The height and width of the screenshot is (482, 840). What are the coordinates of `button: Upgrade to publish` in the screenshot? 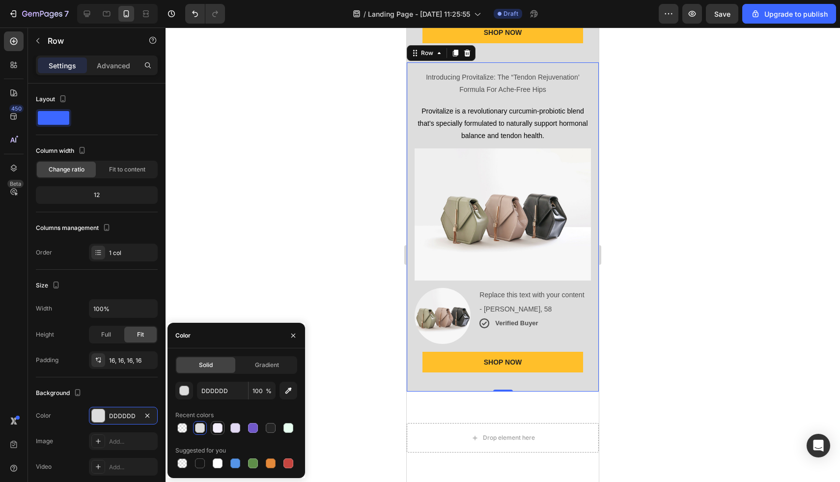 It's located at (789, 14).